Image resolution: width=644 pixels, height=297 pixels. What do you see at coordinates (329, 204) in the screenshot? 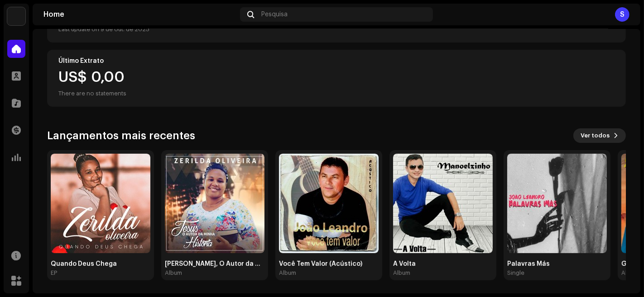
I see `img: ccc0aaa7-c2ff-4b02-9a0e-f5d4fc78aa5b` at bounding box center [329, 204].